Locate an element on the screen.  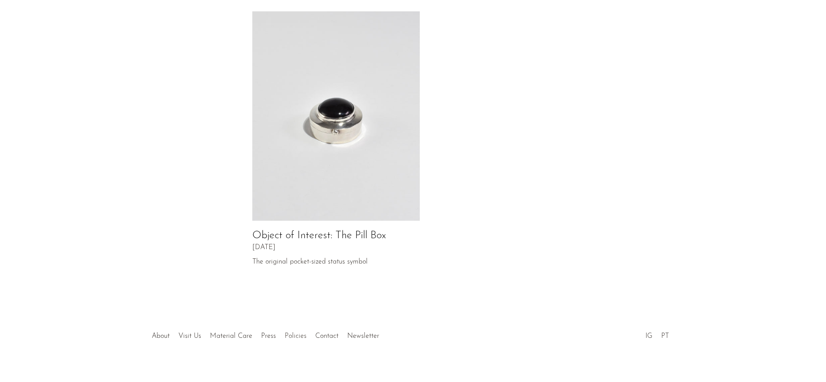
a: Visit Us is located at coordinates (190, 336).